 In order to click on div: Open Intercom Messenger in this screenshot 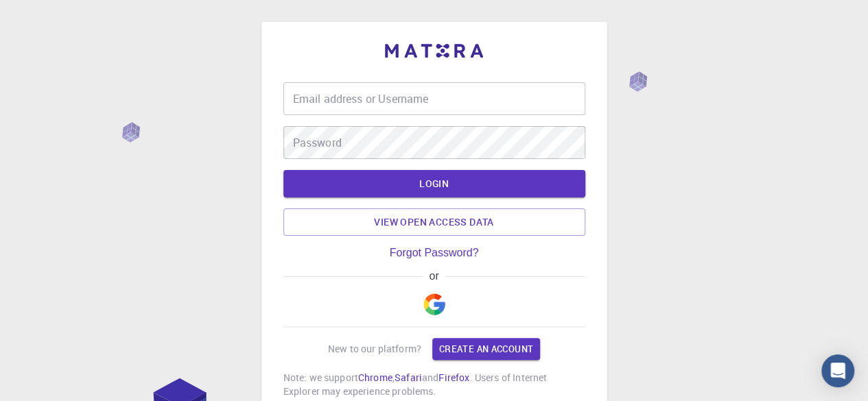, I will do `click(837, 370)`.